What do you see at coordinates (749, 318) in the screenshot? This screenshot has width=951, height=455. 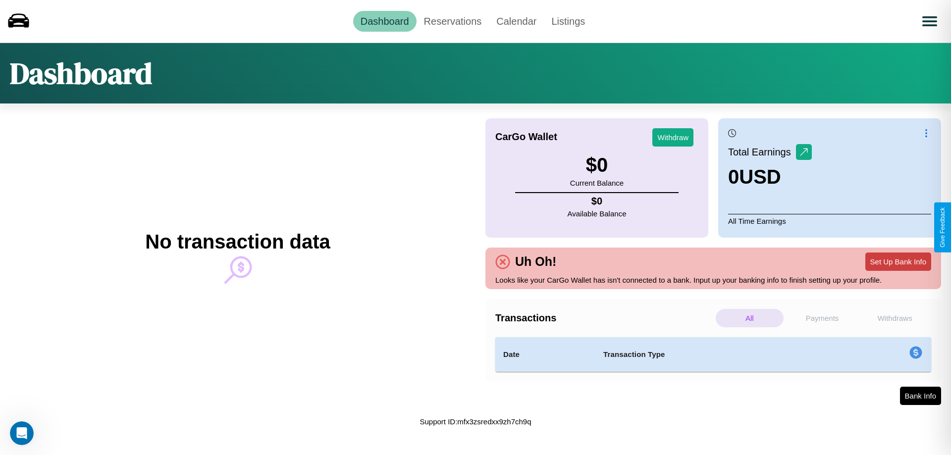 I see `p: All` at bounding box center [749, 318].